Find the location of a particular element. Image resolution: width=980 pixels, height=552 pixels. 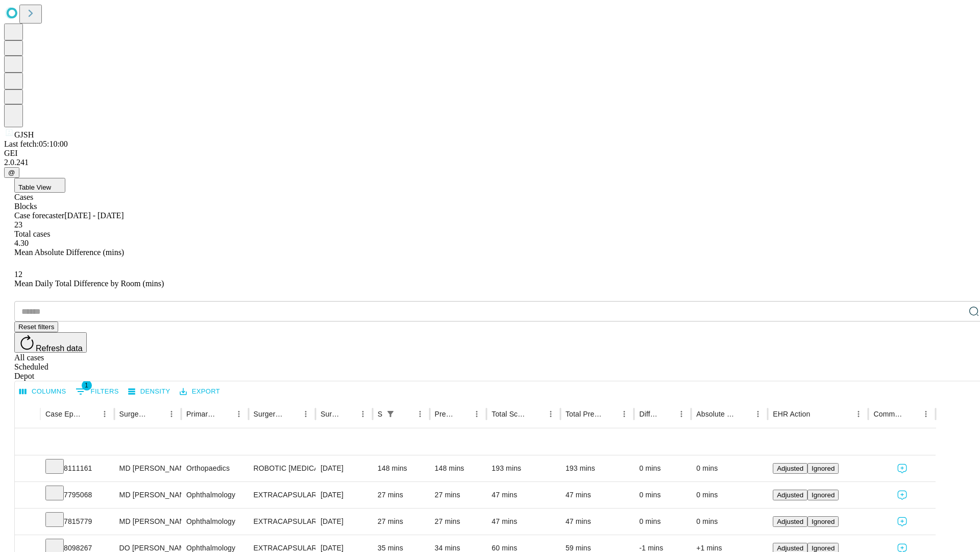

span: Last fetch: 05:10:00 is located at coordinates (36, 143).